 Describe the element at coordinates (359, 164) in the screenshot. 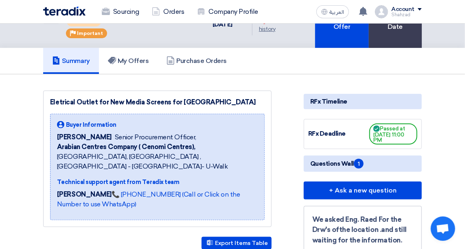

I see `span: 1` at that location.